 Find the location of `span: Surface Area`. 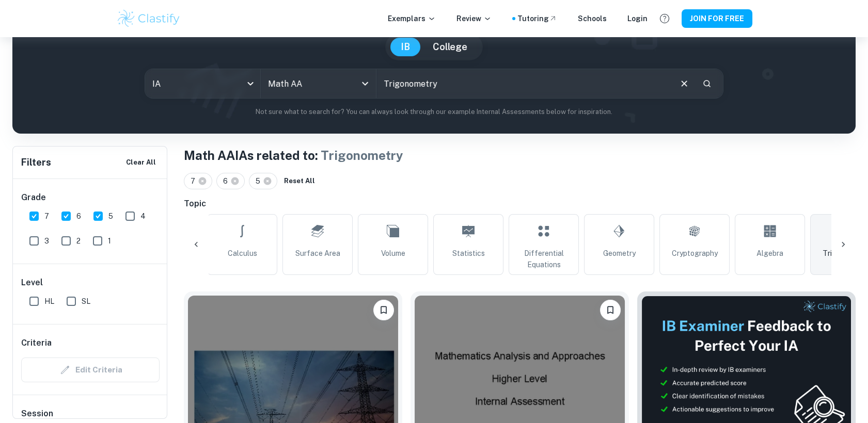

span: Surface Area is located at coordinates (318, 253).